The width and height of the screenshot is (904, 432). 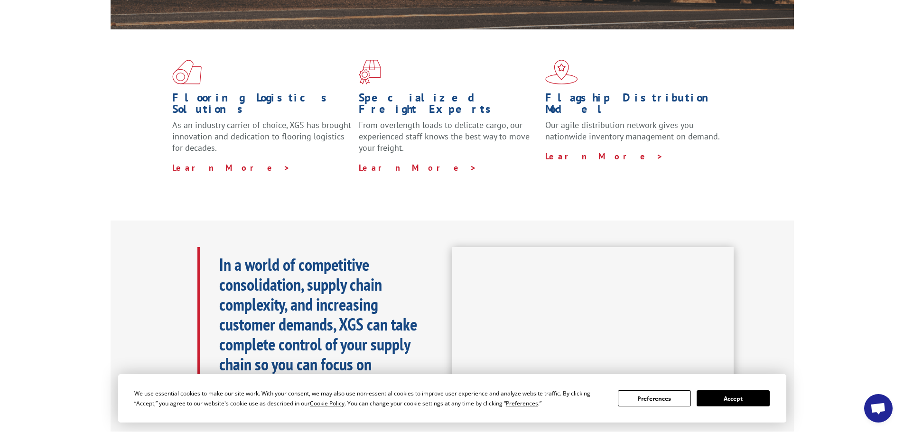 I want to click on button: Preferences, so click(x=654, y=399).